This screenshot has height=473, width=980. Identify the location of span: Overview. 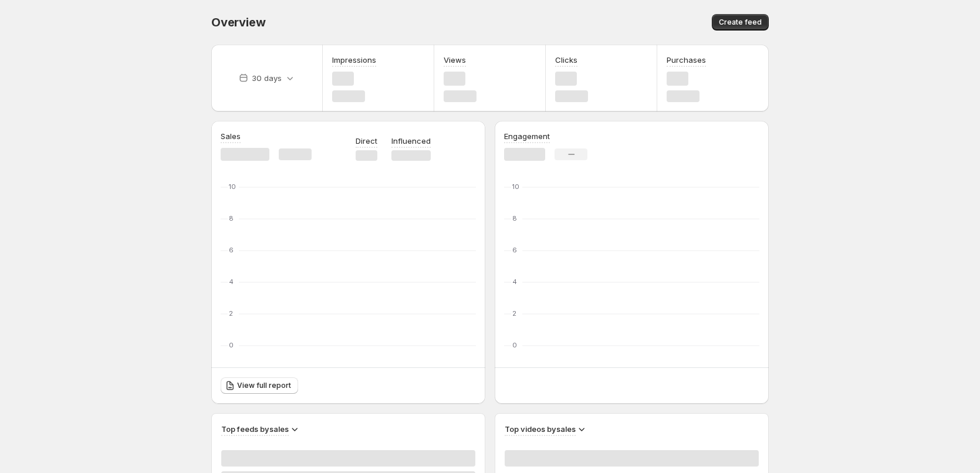
(238, 23).